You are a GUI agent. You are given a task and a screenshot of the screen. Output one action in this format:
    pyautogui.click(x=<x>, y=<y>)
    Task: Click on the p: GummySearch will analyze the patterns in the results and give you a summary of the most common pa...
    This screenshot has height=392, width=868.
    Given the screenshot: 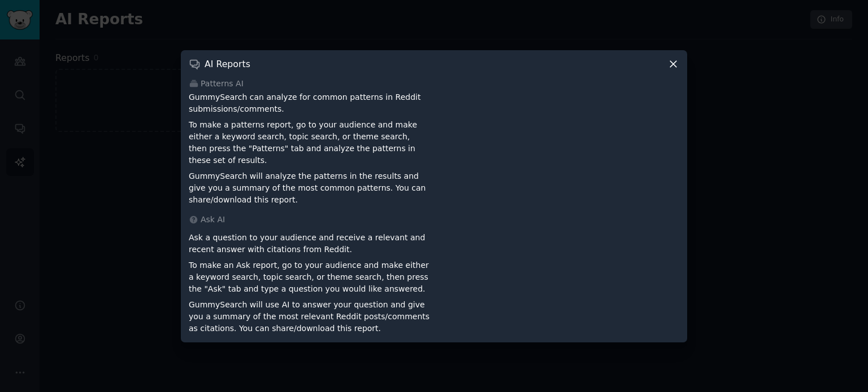 What is the action you would take?
    pyautogui.click(x=309, y=188)
    